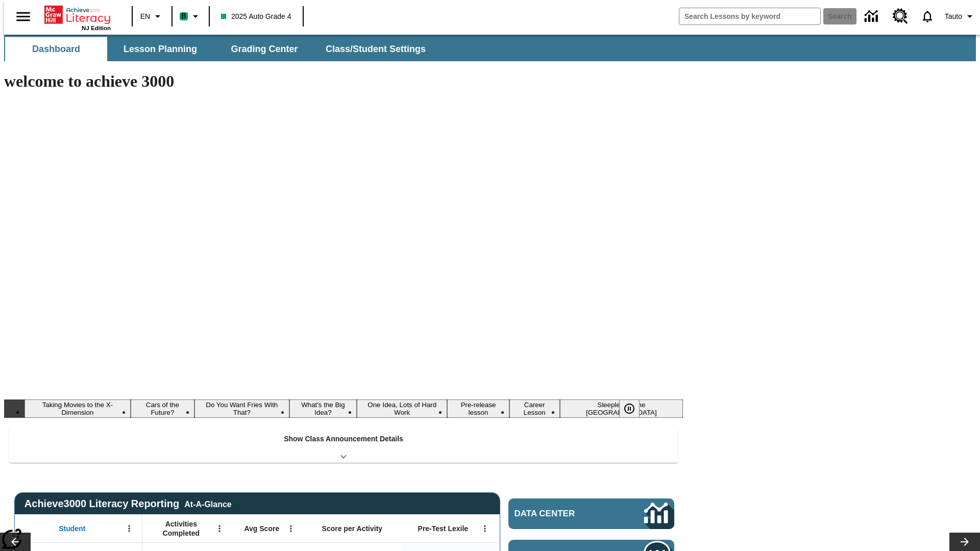 The width and height of the screenshot is (980, 551). I want to click on span: Avg Score, so click(262, 529).